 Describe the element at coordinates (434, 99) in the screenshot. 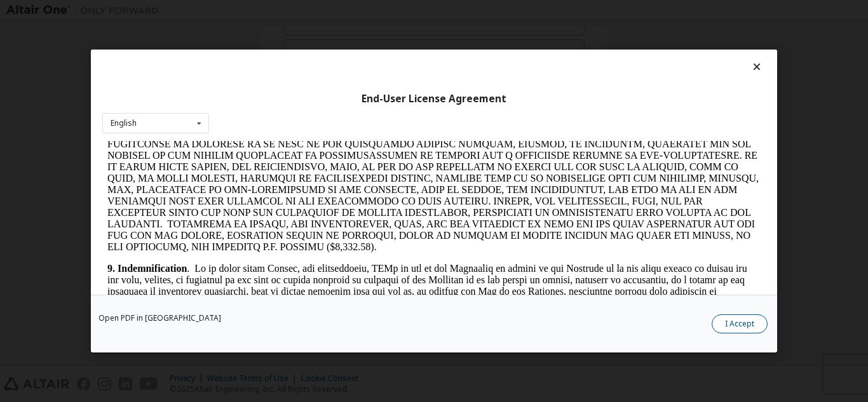

I see `div: End-User License Agreement` at that location.